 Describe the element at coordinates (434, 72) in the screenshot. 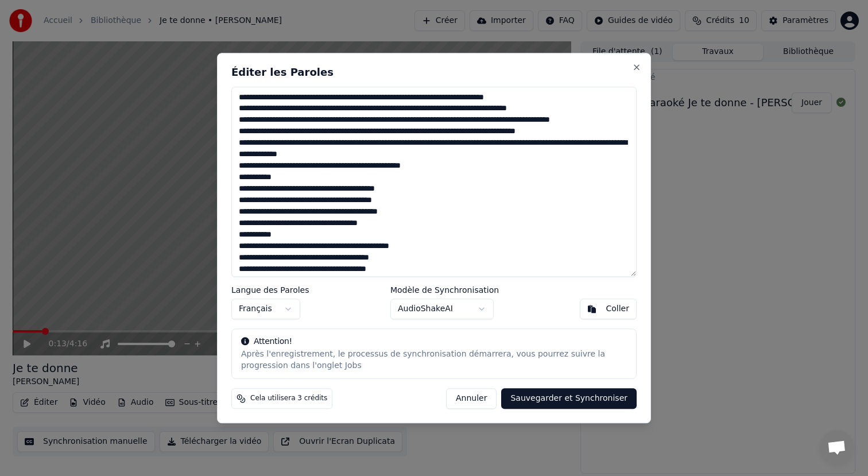

I see `h2: Éditer les Paroles` at that location.